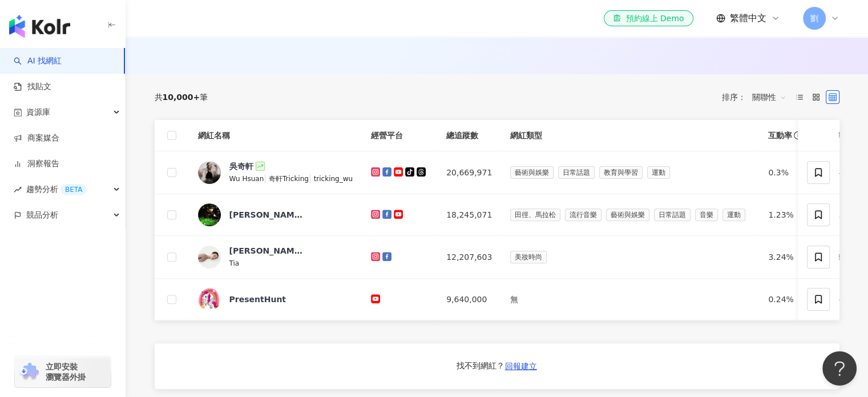  Describe the element at coordinates (400, 135) in the screenshot. I see `th: 經營平台` at that location.